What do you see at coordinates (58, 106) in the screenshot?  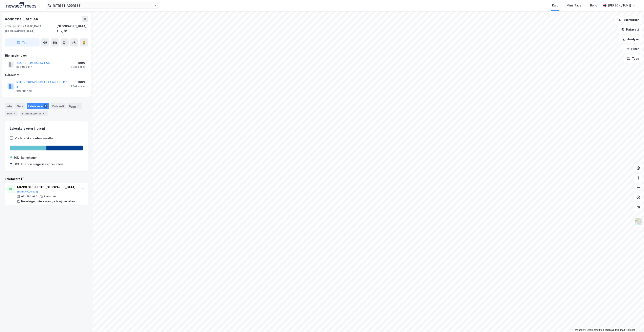 I see `div: Datasett` at bounding box center [58, 106].